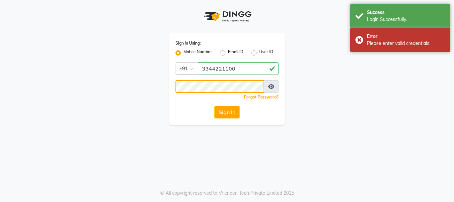  I want to click on button: Sign In, so click(227, 112).